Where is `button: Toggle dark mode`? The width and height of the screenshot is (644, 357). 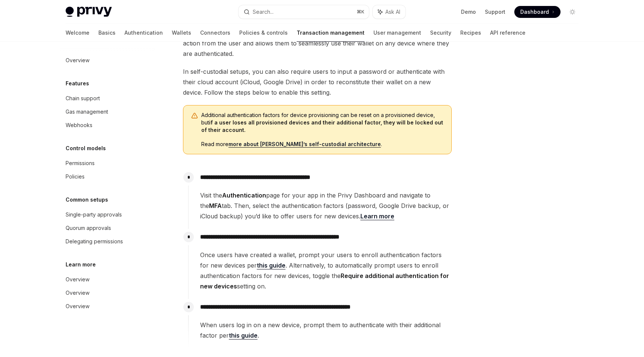
button: Toggle dark mode is located at coordinates (572, 12).